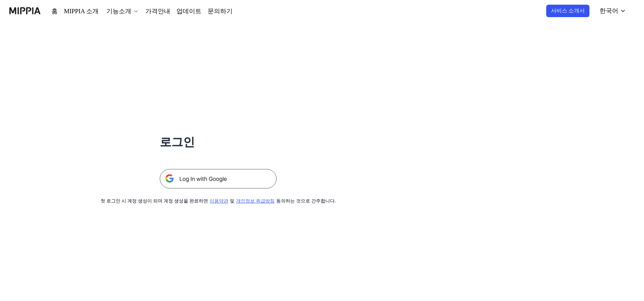 The height and width of the screenshot is (301, 644). Describe the element at coordinates (572, 11) in the screenshot. I see `a: 서비스 소개서` at that location.